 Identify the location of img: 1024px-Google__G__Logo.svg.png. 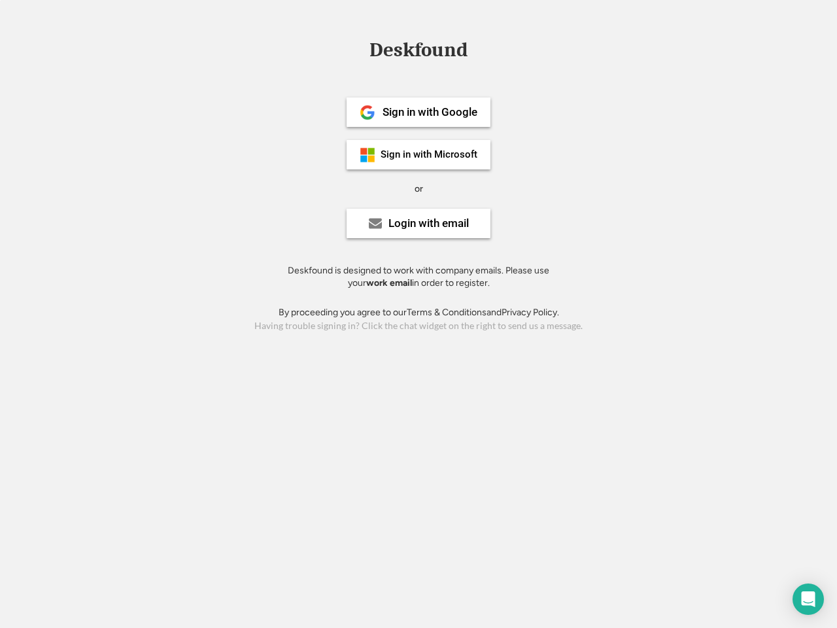
(367, 112).